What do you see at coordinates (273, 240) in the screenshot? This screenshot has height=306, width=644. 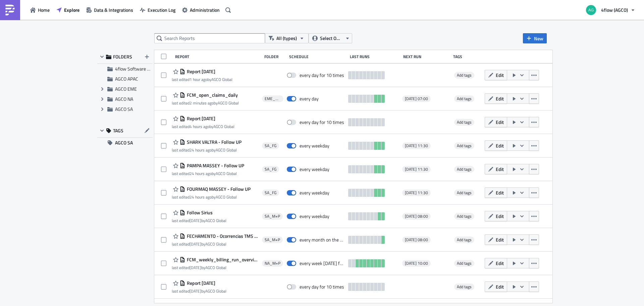 I see `span: SA_M+P` at bounding box center [273, 240].